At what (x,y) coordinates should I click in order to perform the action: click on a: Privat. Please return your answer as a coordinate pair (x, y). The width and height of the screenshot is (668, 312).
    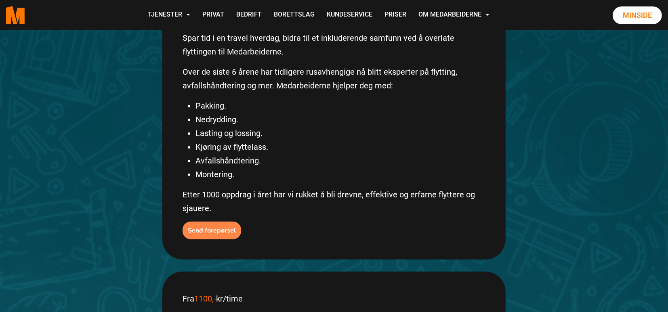
    Looking at the image, I should click on (213, 15).